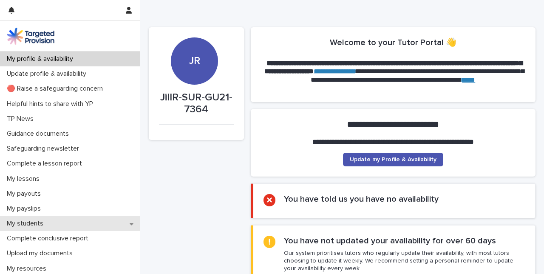 The width and height of the screenshot is (544, 274). Describe the element at coordinates (26, 208) in the screenshot. I see `p: My payslips` at that location.